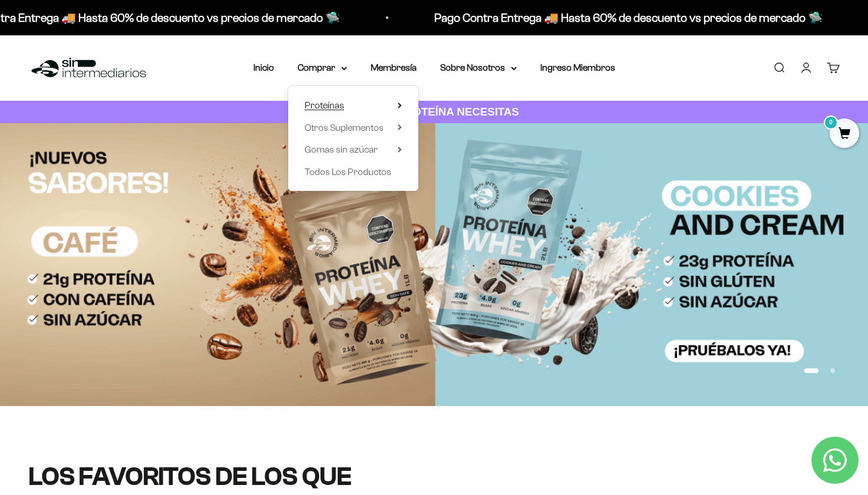  I want to click on span: Otros Suplementos, so click(344, 128).